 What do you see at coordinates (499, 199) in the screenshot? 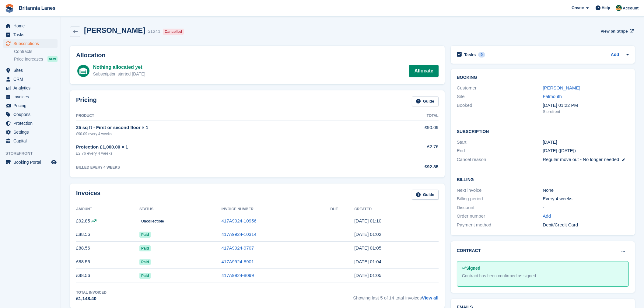
I see `div: Billing period` at bounding box center [499, 199].